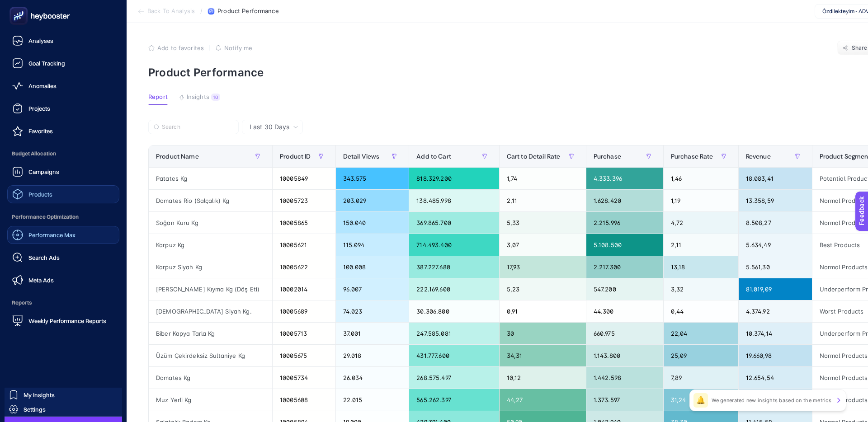 This screenshot has width=868, height=422. What do you see at coordinates (373, 400) in the screenshot?
I see `div: 22.015` at bounding box center [373, 400].